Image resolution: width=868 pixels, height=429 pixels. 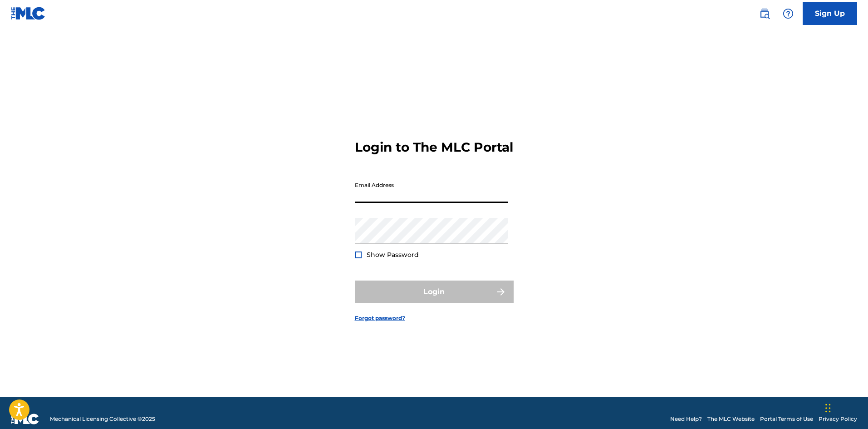 I want to click on img: logo, so click(x=25, y=419).